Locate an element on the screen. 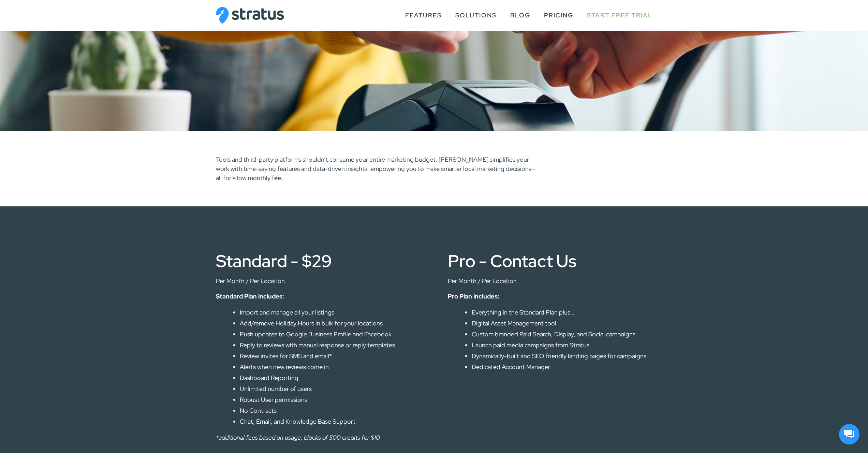 This screenshot has height=453, width=868. li: No Contracts is located at coordinates (330, 410).